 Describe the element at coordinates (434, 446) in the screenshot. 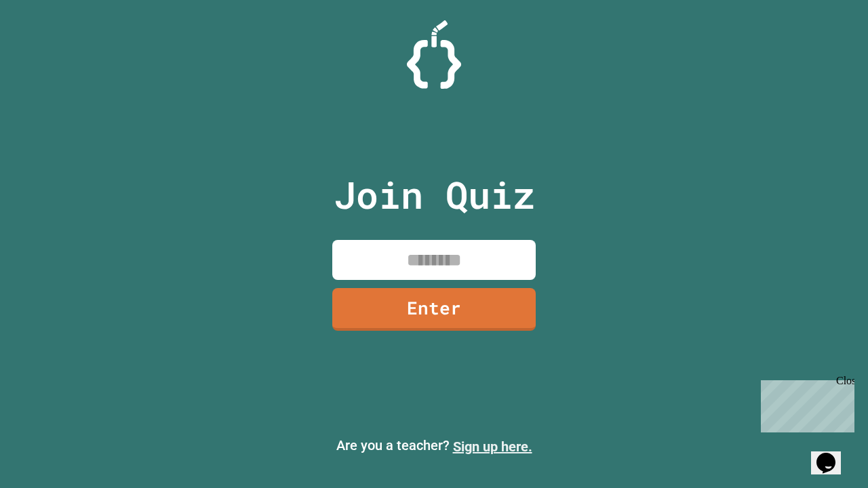

I see `p: Are you a teacher?` at that location.